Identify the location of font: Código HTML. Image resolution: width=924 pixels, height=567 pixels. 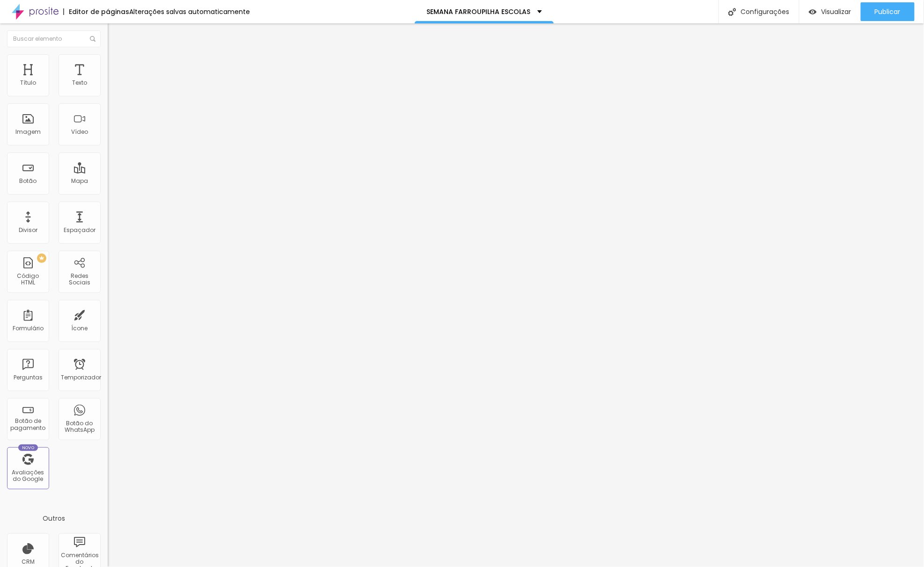
(28, 279).